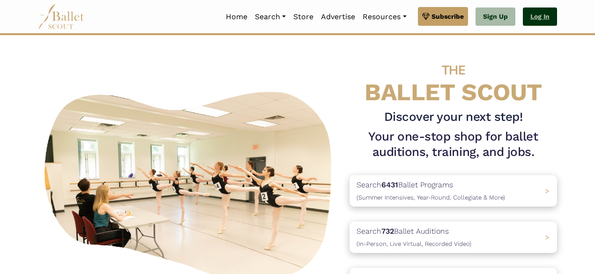 This screenshot has height=274, width=595. What do you see at coordinates (453, 70) in the screenshot?
I see `span: THE` at bounding box center [453, 70].